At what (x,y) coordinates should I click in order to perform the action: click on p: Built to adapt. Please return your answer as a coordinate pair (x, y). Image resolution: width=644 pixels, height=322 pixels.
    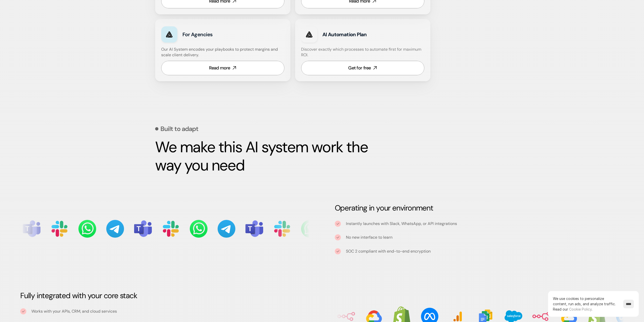
    Looking at the image, I should click on (179, 129).